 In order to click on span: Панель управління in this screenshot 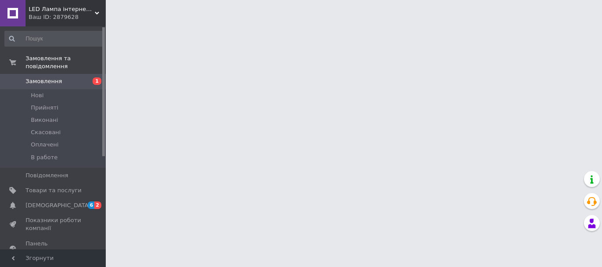, I will do `click(53, 248)`.